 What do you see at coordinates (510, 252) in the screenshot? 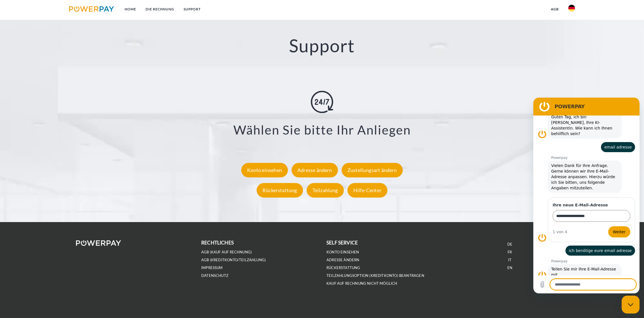
I see `a: FR` at bounding box center [510, 252].